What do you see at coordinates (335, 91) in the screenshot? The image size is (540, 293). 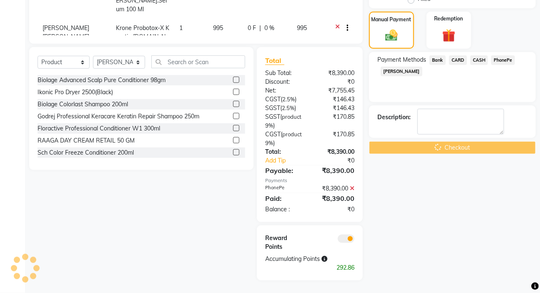 I see `div: ₹7,755.45` at bounding box center [335, 91].